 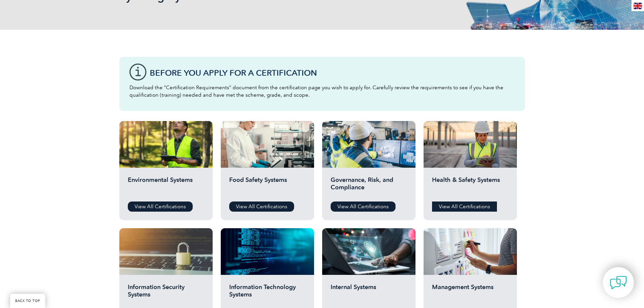 I want to click on h2: Governance, Risk, and Compliance, so click(x=369, y=186).